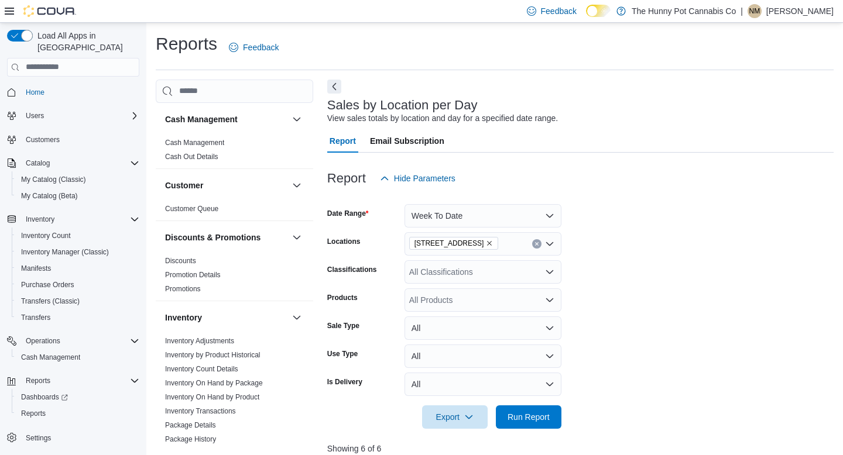 Image resolution: width=843 pixels, height=455 pixels. Describe the element at coordinates (455, 417) in the screenshot. I see `button: Export` at that location.